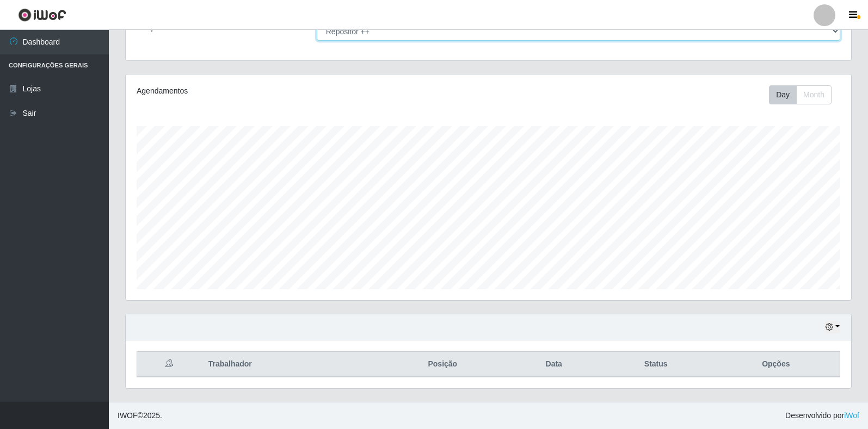  I want to click on span: © 2025 ., so click(140, 415).